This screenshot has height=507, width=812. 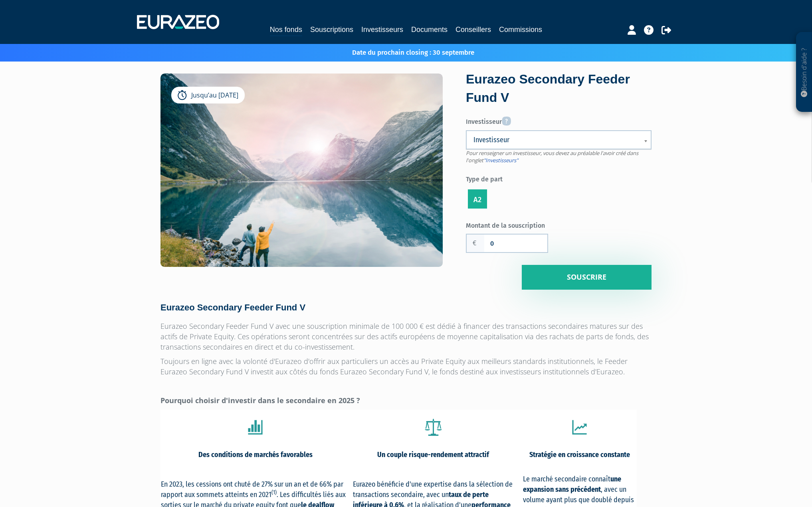 What do you see at coordinates (516, 243) in the screenshot?
I see `input: Montant de la souscription souhaité` at bounding box center [516, 243].